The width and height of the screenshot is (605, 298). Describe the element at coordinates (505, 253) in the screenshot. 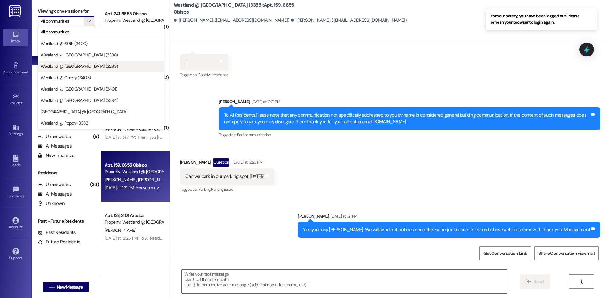

I see `span: Get Conversation Link` at that location.